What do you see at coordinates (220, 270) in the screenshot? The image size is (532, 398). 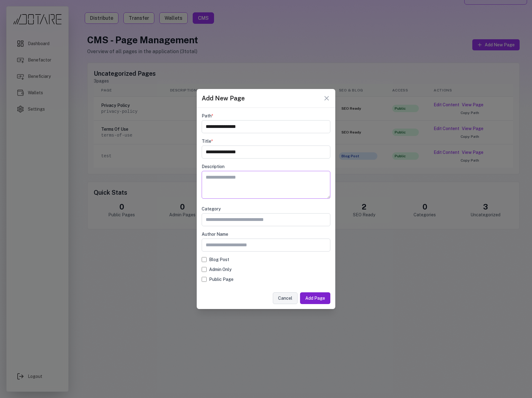 I see `label: Admin Only` at bounding box center [220, 270].